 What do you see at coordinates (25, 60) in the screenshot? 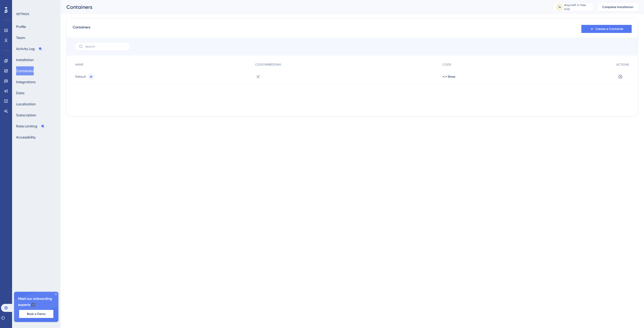
I see `button: Installation` at bounding box center [25, 60].